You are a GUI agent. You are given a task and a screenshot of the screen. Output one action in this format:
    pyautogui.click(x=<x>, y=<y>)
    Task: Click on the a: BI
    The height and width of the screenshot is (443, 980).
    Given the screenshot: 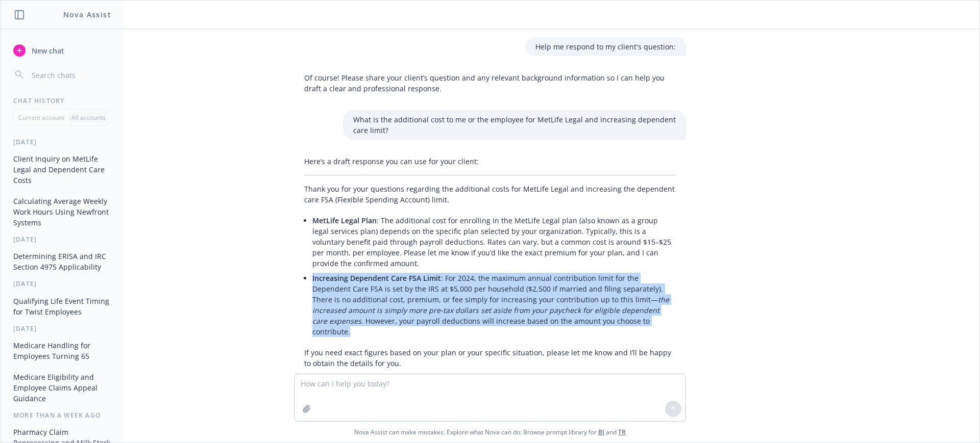 What is the action you would take?
    pyautogui.click(x=601, y=432)
    